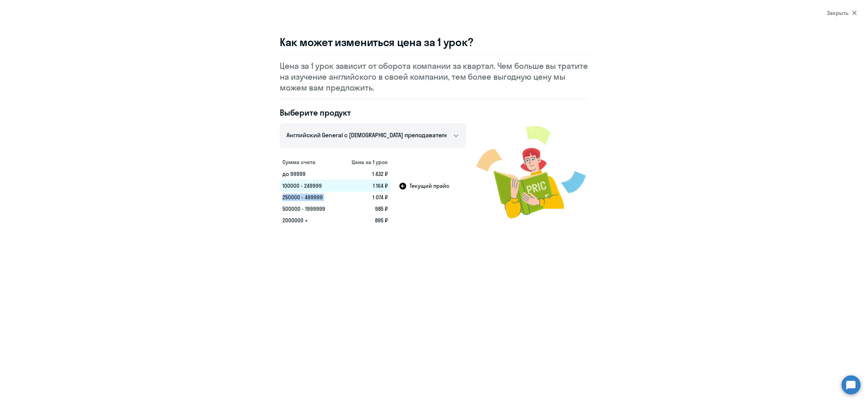  What do you see at coordinates (434, 77) in the screenshot?
I see `p: Цена за 1 урок зависит от оборота компании за квартал. Чем больше вы тратите на изучение английск...` at bounding box center [434, 77].